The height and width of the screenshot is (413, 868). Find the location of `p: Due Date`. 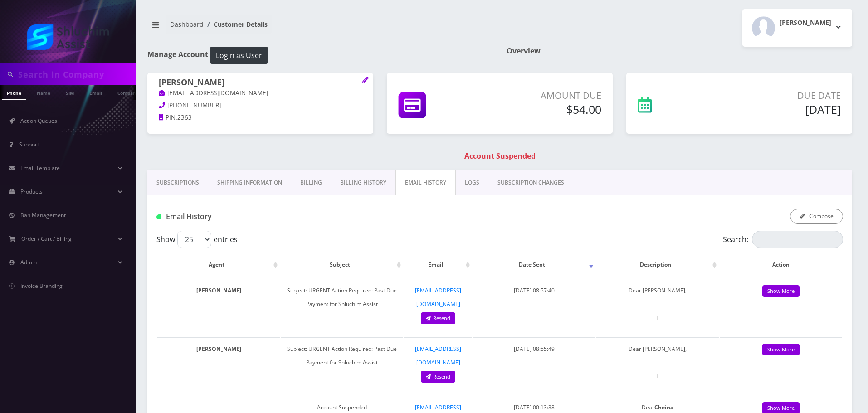

p: Due Date is located at coordinates (775, 95).